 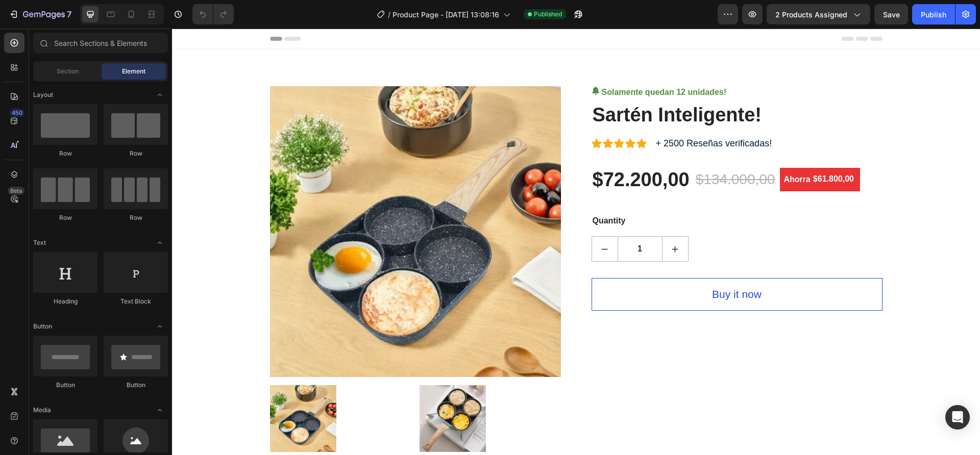 What do you see at coordinates (134, 72) in the screenshot?
I see `span: Element` at bounding box center [134, 72].